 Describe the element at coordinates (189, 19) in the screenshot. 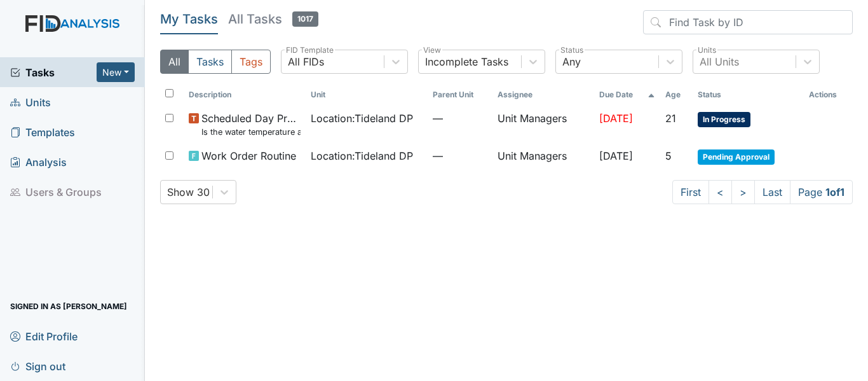

I see `h5: My Tasks` at that location.